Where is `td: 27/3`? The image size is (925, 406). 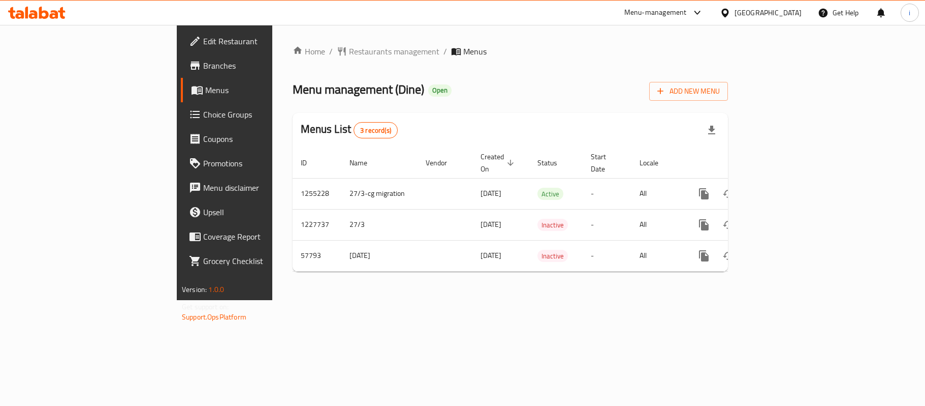 td: 27/3 is located at coordinates (380, 224).